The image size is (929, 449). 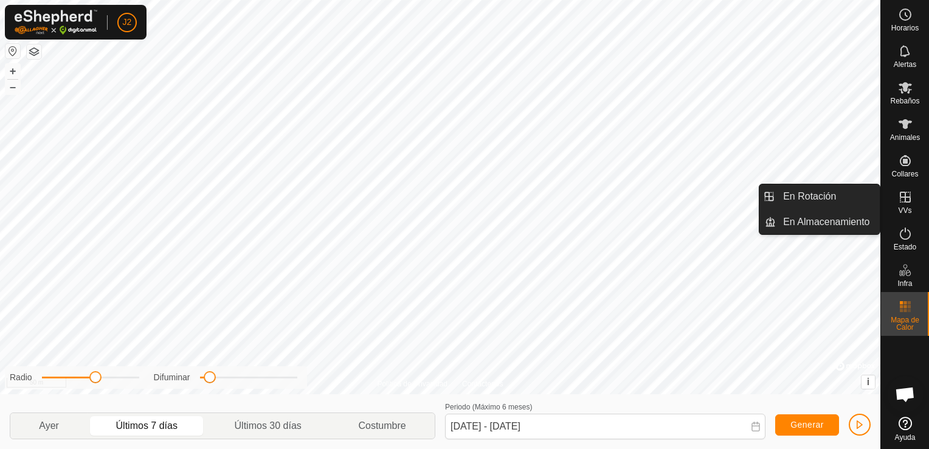 What do you see at coordinates (905, 247) in the screenshot?
I see `span: Estado` at bounding box center [905, 247].